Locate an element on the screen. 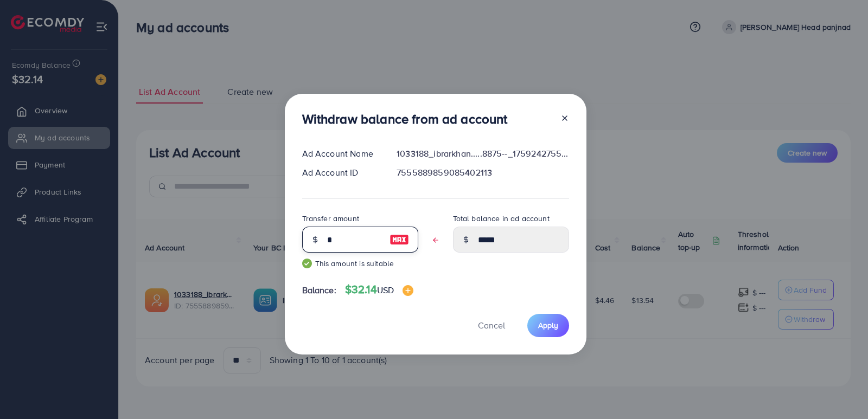  label: Total balance in ad account is located at coordinates (501, 218).